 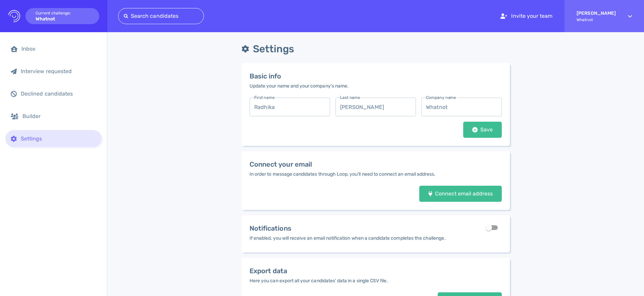 What do you see at coordinates (319, 271) in the screenshot?
I see `div: Export data` at bounding box center [319, 271].